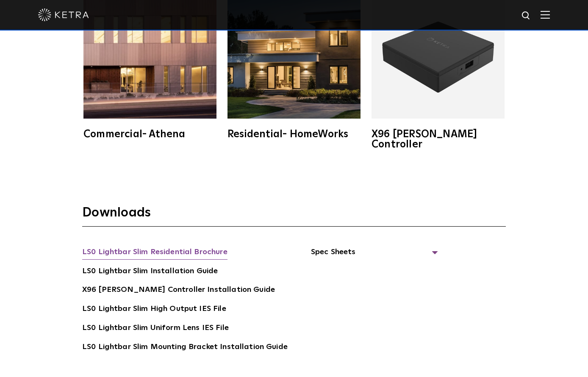 This screenshot has width=588, height=377. What do you see at coordinates (375, 255) in the screenshot?
I see `span: Spec Sheets` at bounding box center [375, 255].